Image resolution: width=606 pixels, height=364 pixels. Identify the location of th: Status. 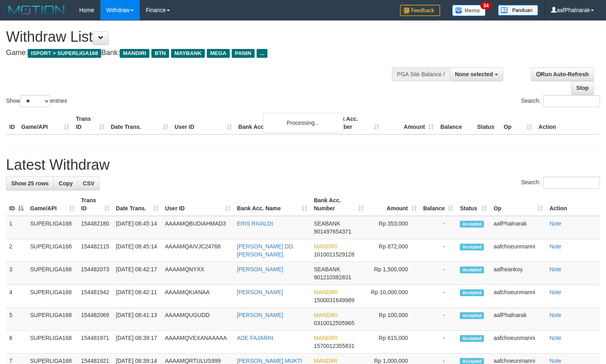
(487, 123).